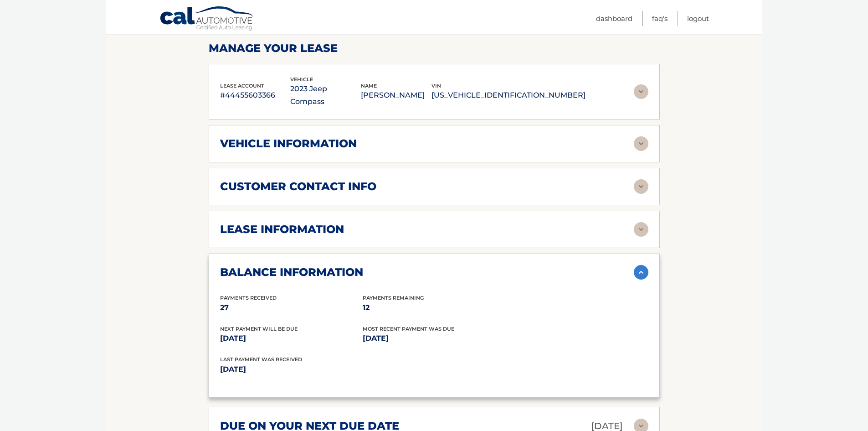 This screenshot has width=868, height=431. What do you see at coordinates (302, 79) in the screenshot?
I see `span: vehicle` at bounding box center [302, 79].